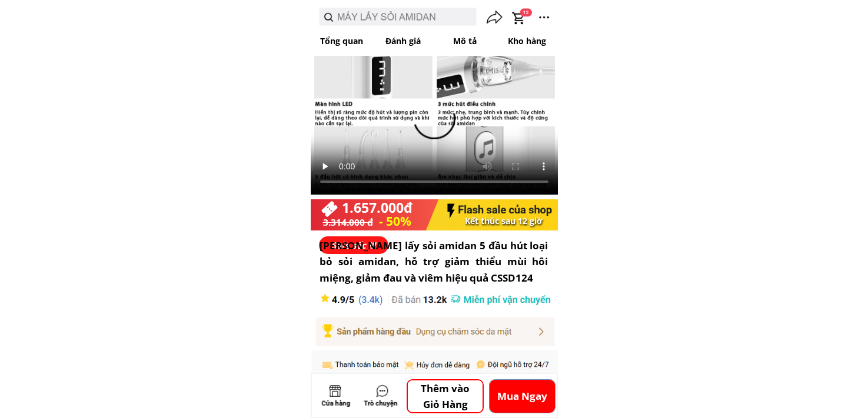 The image size is (868, 418). Describe the element at coordinates (353, 245) in the screenshot. I see `p: Sale sốc !!!` at that location.